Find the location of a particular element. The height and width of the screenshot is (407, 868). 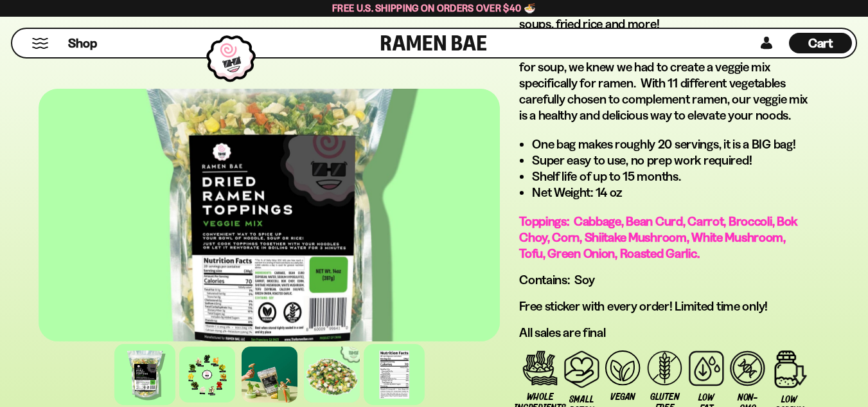

li: Shelf life of up to 15 months. is located at coordinates (671, 176).